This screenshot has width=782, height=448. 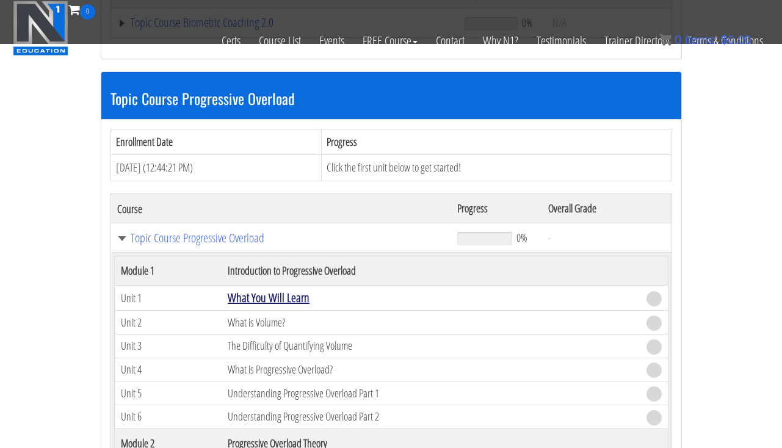 I want to click on img: n1-education, so click(x=40, y=28).